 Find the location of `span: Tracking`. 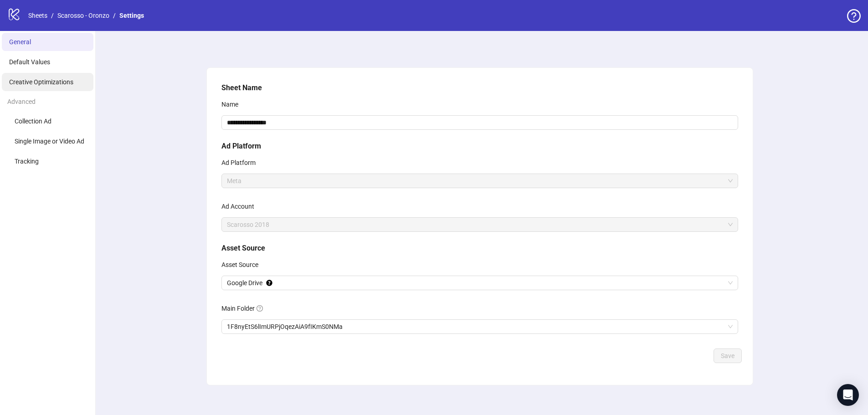

span: Tracking is located at coordinates (26, 161).